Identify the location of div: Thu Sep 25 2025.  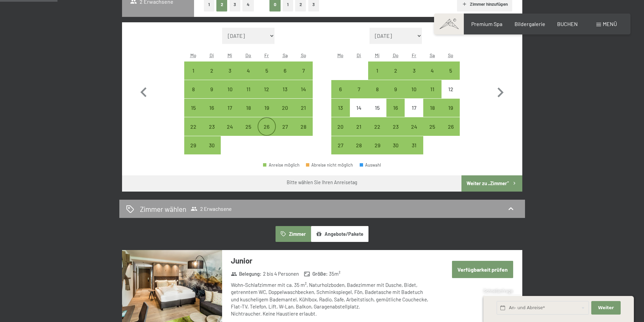
(248, 126).